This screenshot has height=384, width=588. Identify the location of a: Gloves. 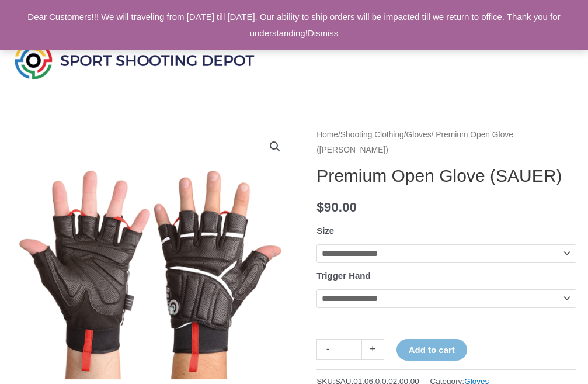
(419, 135).